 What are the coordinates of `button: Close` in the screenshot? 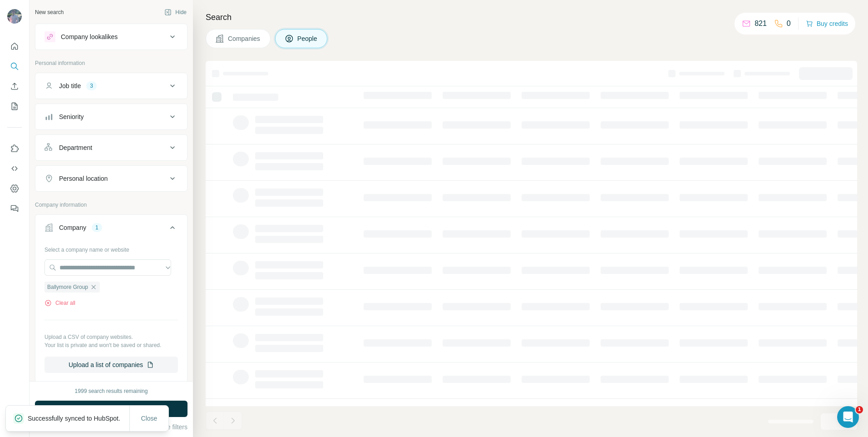 It's located at (149, 418).